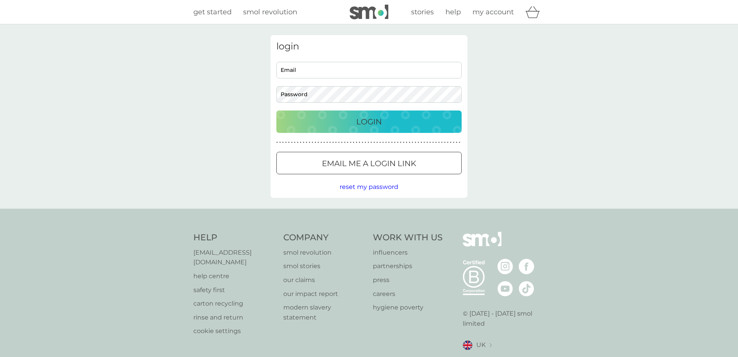  What do you see at coordinates (324, 252) in the screenshot?
I see `p: smol revolution` at bounding box center [324, 252].